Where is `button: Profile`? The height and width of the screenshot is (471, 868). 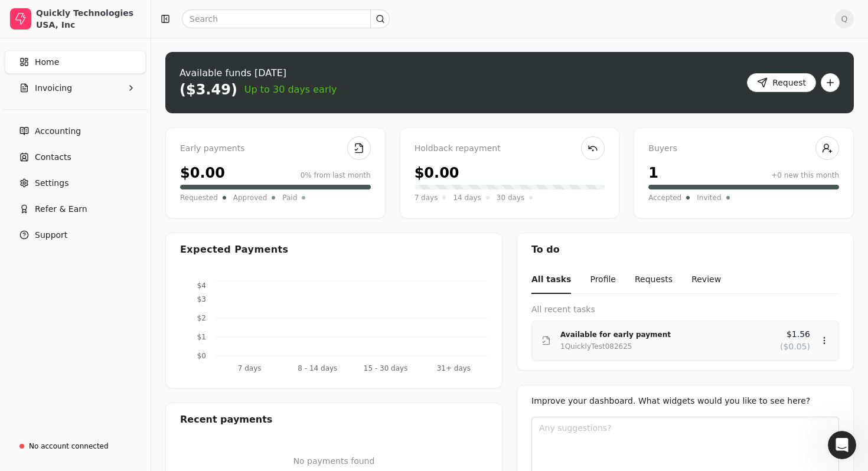
button: Profile is located at coordinates (603, 280).